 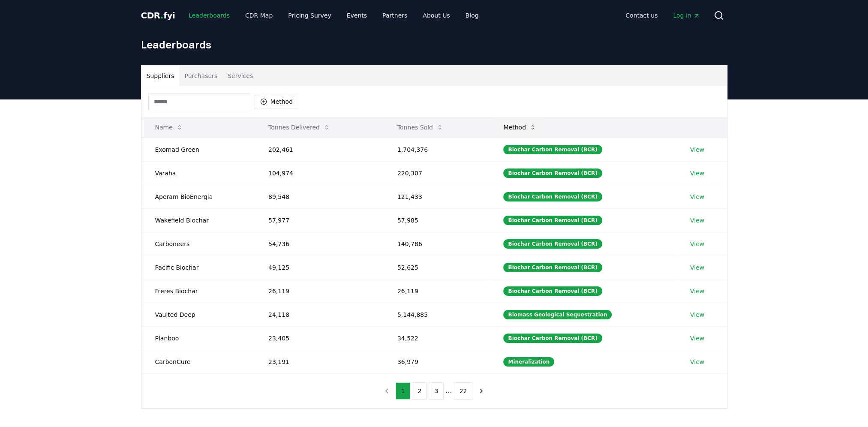 I want to click on td: 23,191, so click(x=319, y=361).